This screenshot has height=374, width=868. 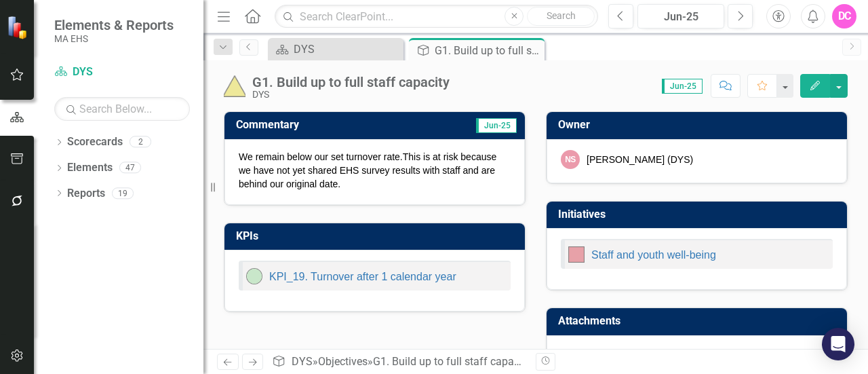 What do you see at coordinates (122, 109) in the screenshot?
I see `input: Search Below...` at bounding box center [122, 109].